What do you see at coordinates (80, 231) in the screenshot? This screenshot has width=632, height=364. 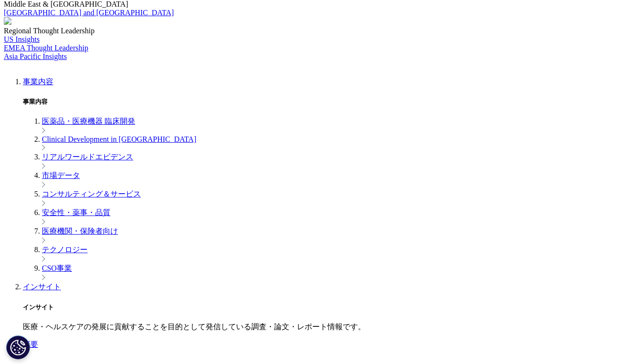 I see `a: 医療機関・保険者向け` at bounding box center [80, 231].